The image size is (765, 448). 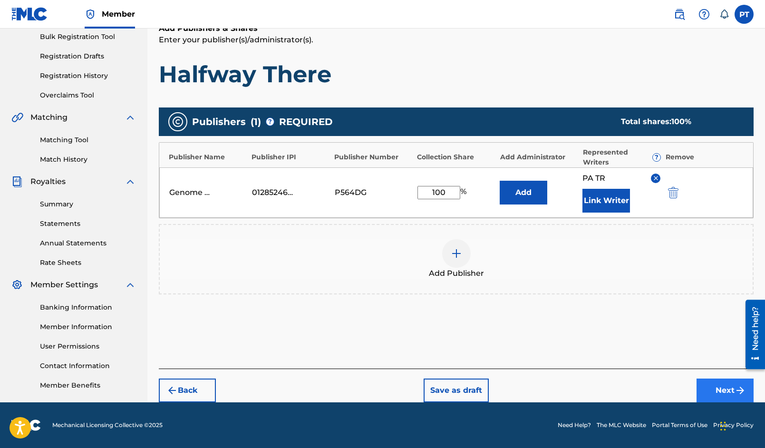 I want to click on div: User Menu, so click(x=744, y=14).